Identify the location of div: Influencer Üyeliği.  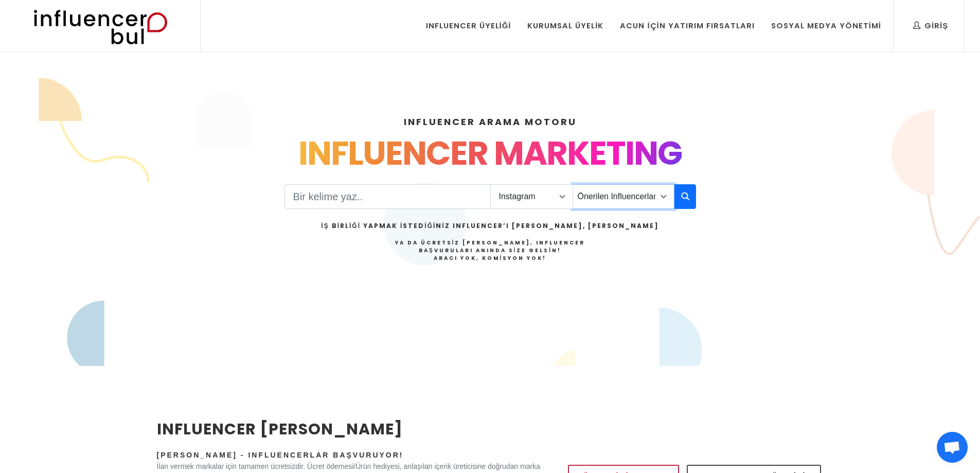
(468, 26).